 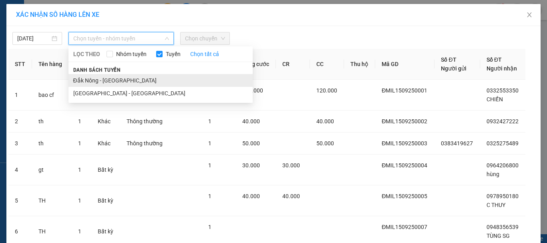 What do you see at coordinates (13, 12) in the screenshot?
I see `span: Gửi:` at bounding box center [13, 12].